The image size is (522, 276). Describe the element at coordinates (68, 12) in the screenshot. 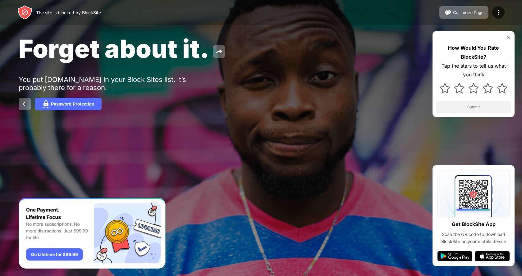

I see `div: The site is blocked by BlockSite` at that location.